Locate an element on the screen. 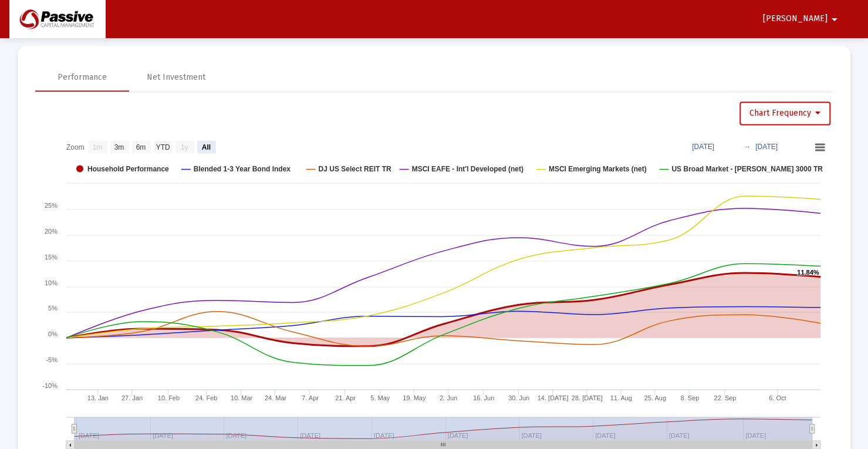 Image resolution: width=868 pixels, height=449 pixels. text: MSCI EAFE - Int'l Developed (net) is located at coordinates (467, 169).